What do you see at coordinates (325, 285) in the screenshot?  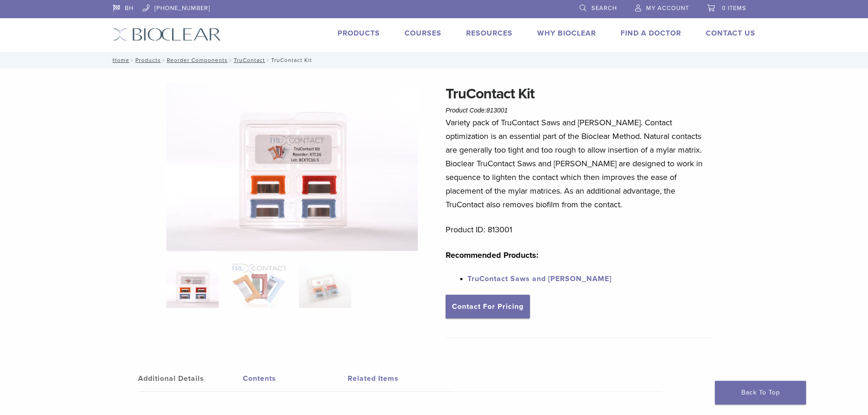 I see `img: TruContact Kit - Image 3` at bounding box center [325, 285].